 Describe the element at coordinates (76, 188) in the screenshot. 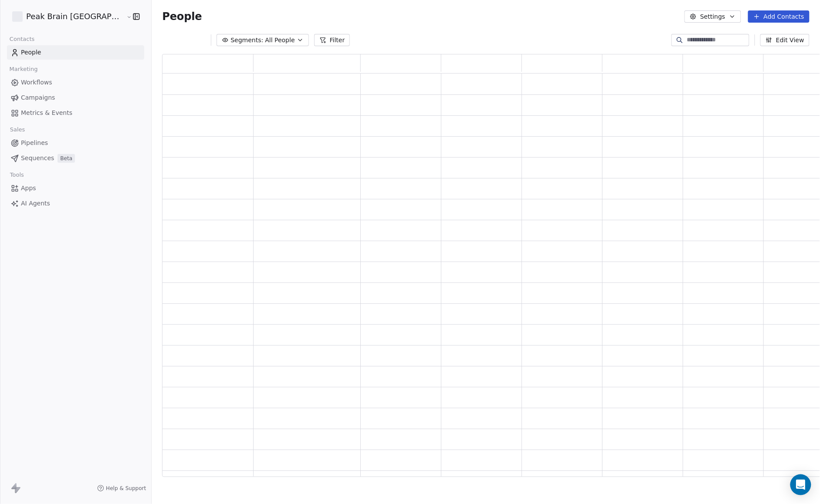

I see `a: Apps` at that location.